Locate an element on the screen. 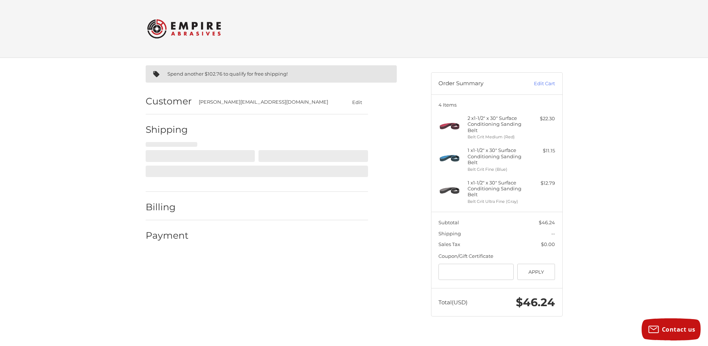 The width and height of the screenshot is (708, 346). button: Edit is located at coordinates (358, 102).